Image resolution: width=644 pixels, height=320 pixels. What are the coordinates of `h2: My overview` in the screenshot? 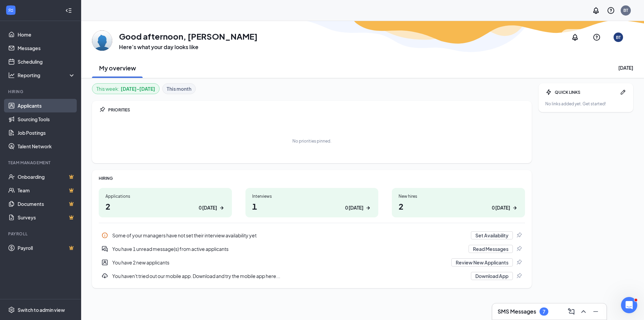 It's located at (117, 68).